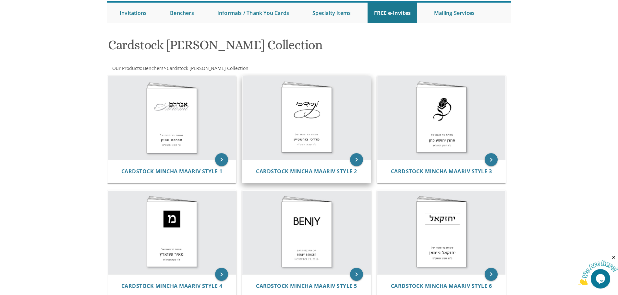 This screenshot has width=618, height=295. I want to click on a: Cardstock Mincha Maariv Style 2, so click(306, 172).